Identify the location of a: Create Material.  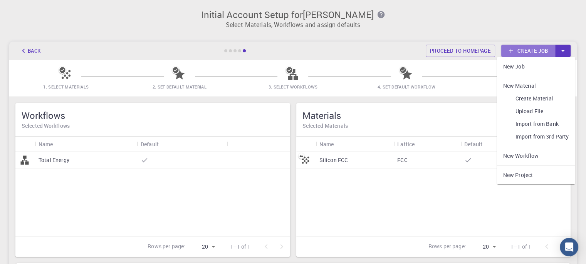
(536, 98).